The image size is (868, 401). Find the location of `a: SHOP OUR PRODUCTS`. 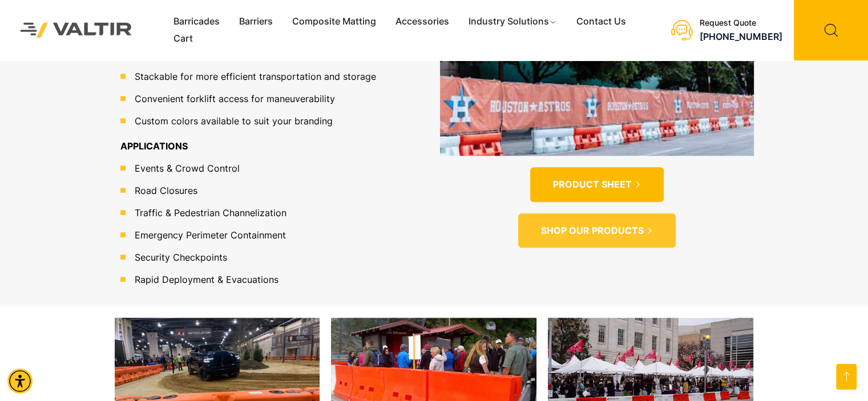

a: SHOP OUR PRODUCTS is located at coordinates (597, 231).